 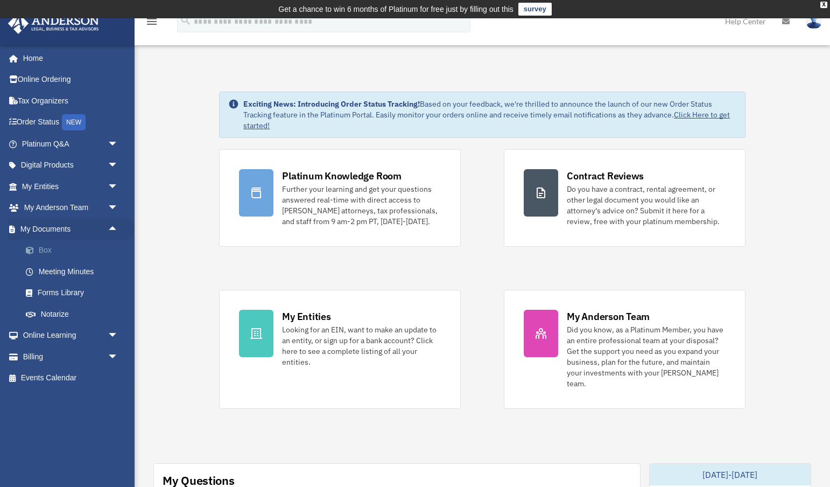 What do you see at coordinates (71, 165) in the screenshot?
I see `a: Digital Productsarrow_drop_down` at bounding box center [71, 165].